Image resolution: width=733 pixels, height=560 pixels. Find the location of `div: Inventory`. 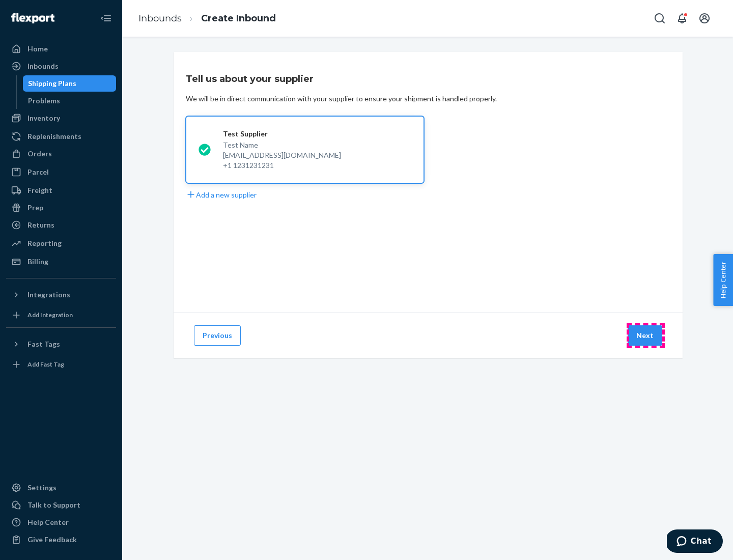

div: Inventory is located at coordinates (44, 118).